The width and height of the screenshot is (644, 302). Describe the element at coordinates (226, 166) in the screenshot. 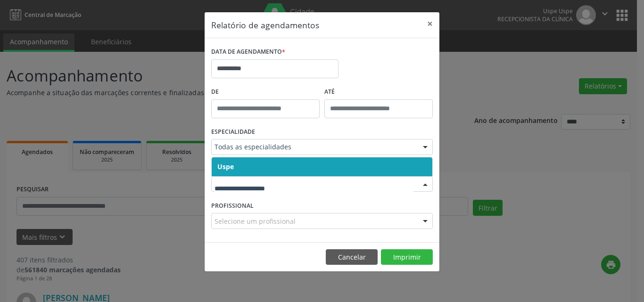

I see `span: Uspe` at that location.